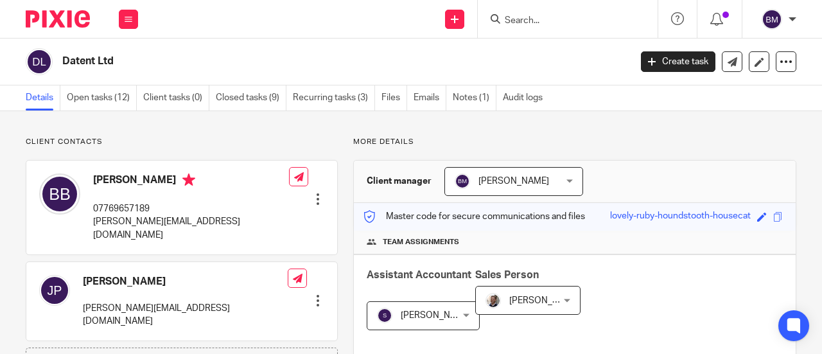  I want to click on a: Emails, so click(430, 98).